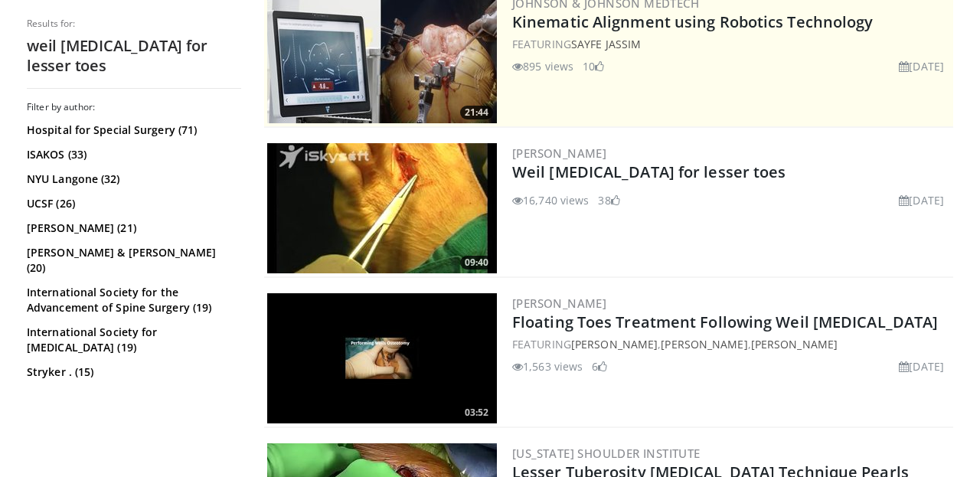 The image size is (980, 477). I want to click on a: 03:52, so click(382, 358).